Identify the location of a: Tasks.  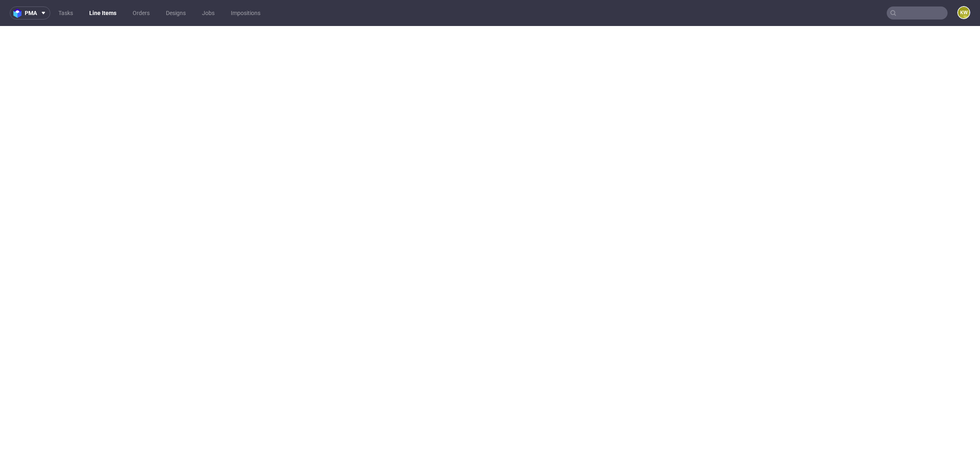
(66, 13).